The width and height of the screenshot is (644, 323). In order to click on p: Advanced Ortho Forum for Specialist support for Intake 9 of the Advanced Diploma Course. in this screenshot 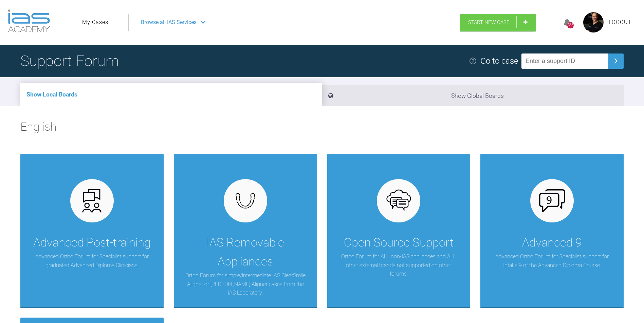, I will do `click(552, 261)`.